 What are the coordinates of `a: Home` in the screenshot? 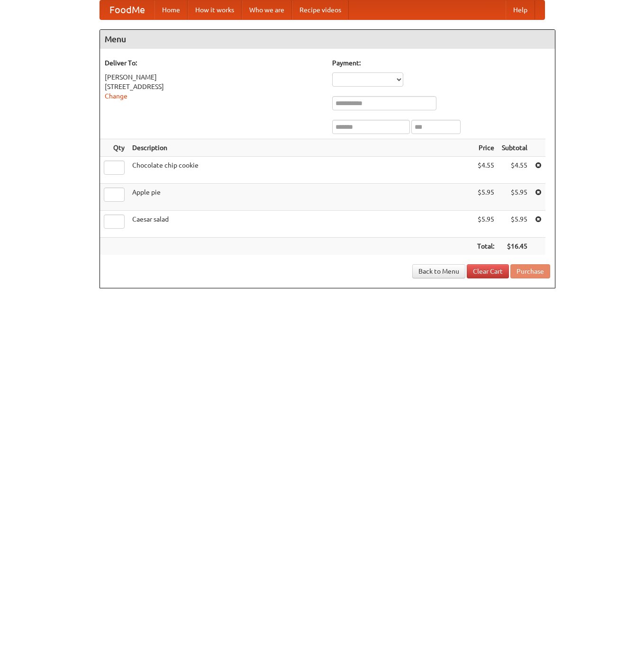 It's located at (171, 10).